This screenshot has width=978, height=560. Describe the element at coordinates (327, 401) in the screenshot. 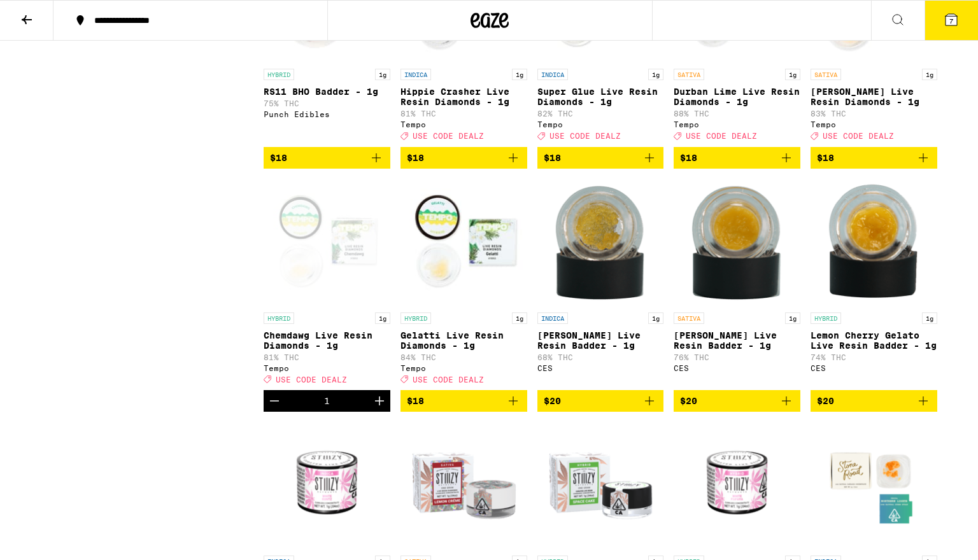

I see `div: 1` at that location.